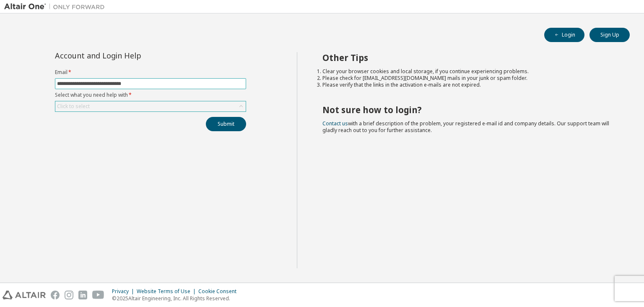 The width and height of the screenshot is (644, 307). Describe the element at coordinates (220, 291) in the screenshot. I see `div: Cookie Consent` at that location.